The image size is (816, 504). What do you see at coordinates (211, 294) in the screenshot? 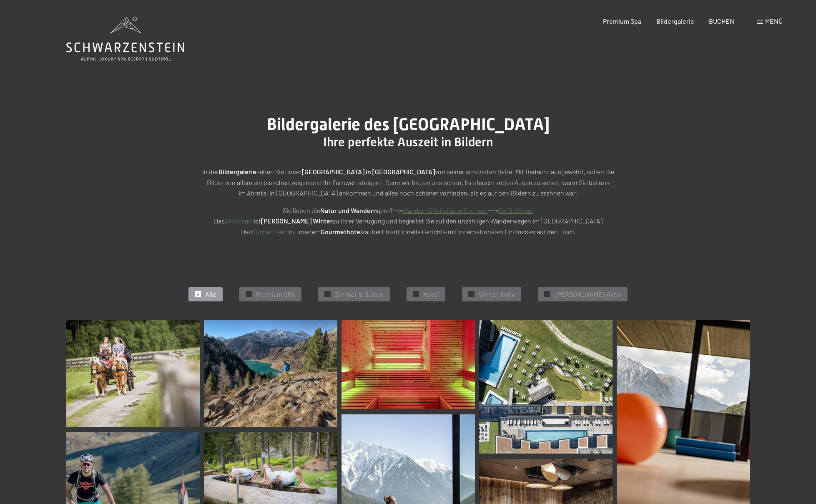
I see `span: Alle` at bounding box center [211, 294].